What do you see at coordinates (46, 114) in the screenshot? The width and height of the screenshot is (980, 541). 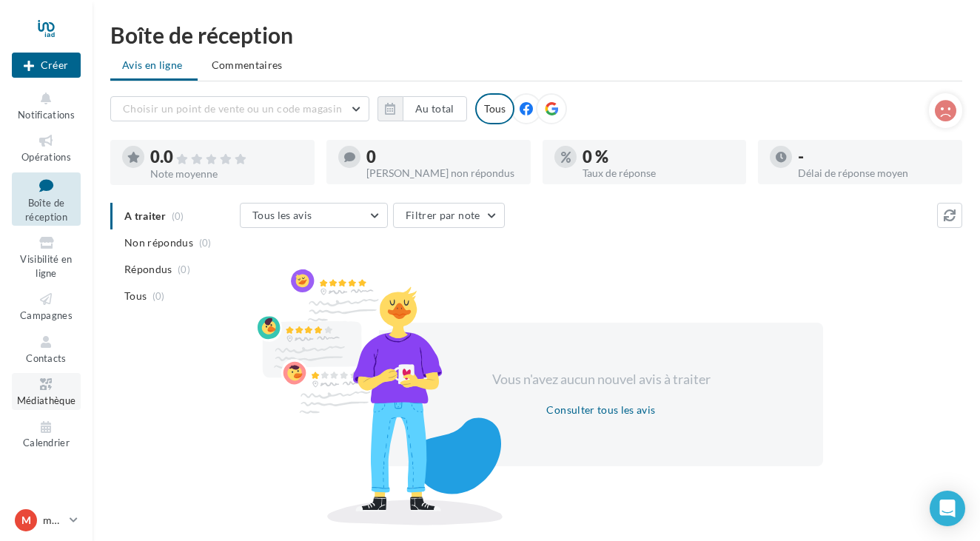 I see `span: Notifications` at bounding box center [46, 114].